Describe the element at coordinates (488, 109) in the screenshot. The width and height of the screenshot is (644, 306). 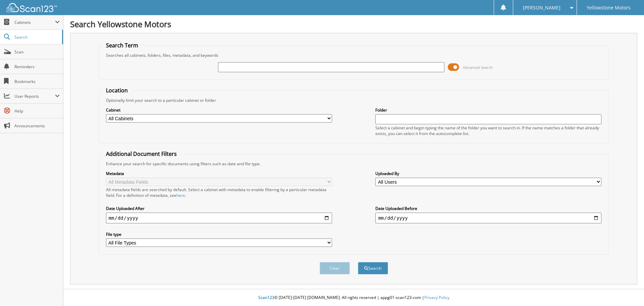
I see `label: Folder` at that location.